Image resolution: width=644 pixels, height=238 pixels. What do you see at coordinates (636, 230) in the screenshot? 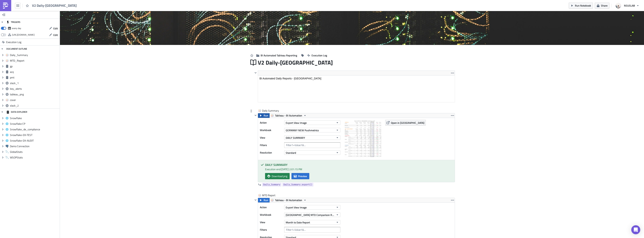
I see `div: Open Intercom Messenger` at bounding box center [636, 230].